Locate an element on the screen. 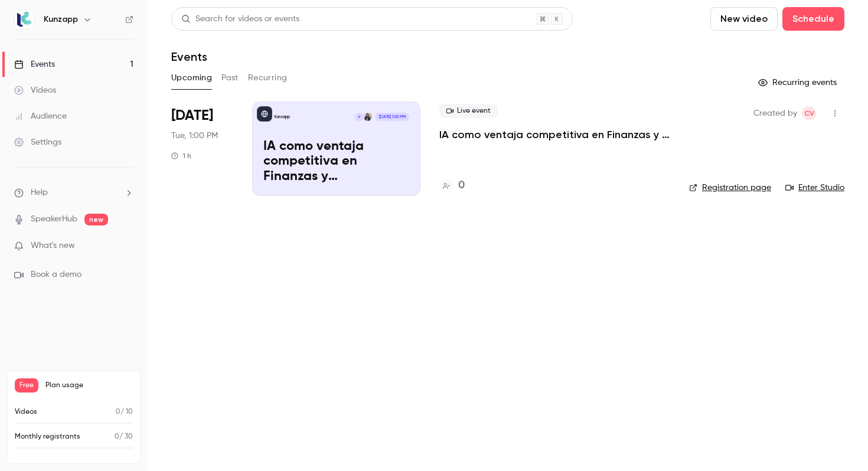  span: Help is located at coordinates (39, 193).